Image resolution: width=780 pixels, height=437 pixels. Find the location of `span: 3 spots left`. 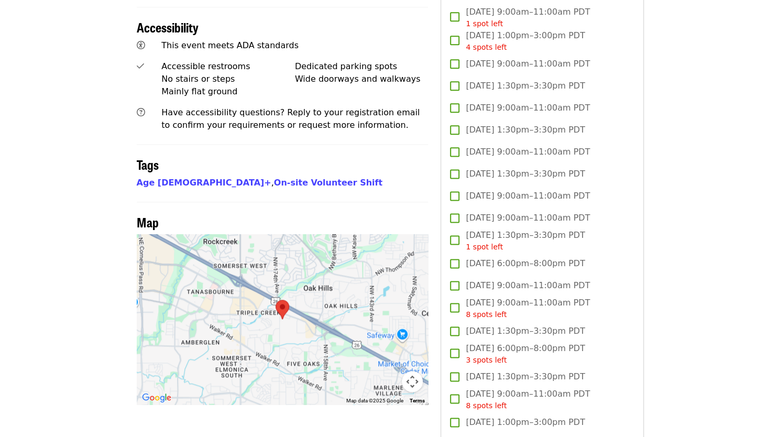

span: 3 spots left is located at coordinates (486, 360).